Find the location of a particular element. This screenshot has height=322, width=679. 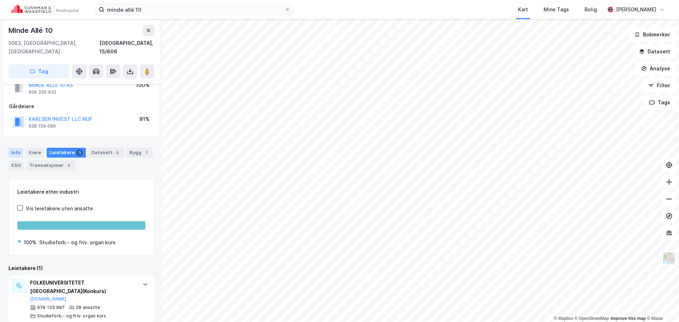

button: Filter is located at coordinates (659, 86).